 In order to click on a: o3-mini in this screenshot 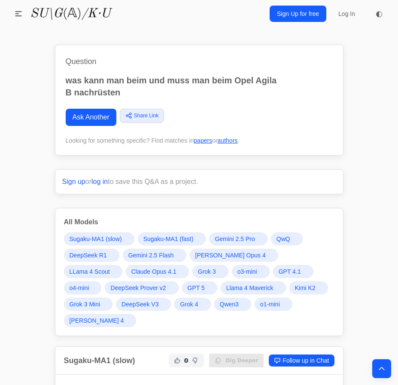, I will do `click(251, 271)`.